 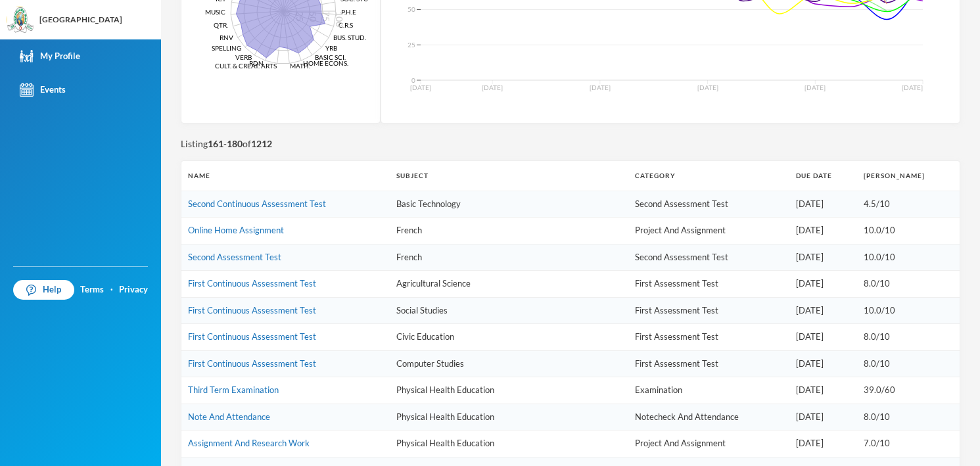 What do you see at coordinates (909, 390) in the screenshot?
I see `td: 39.0/60` at bounding box center [909, 390].